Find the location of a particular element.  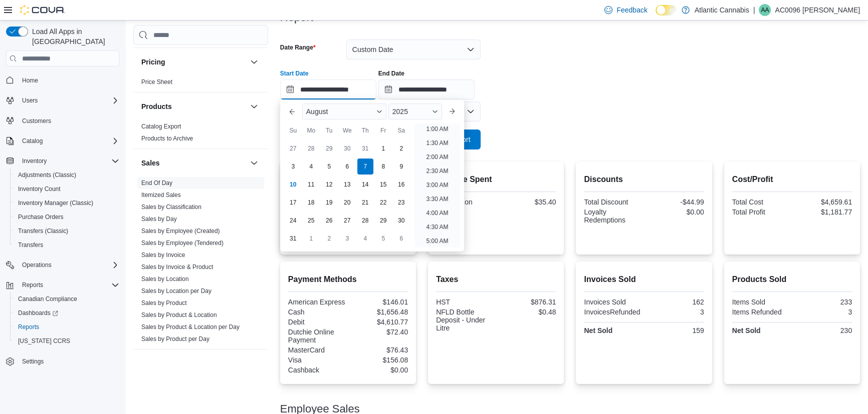

div: day-3 is located at coordinates (347, 239).